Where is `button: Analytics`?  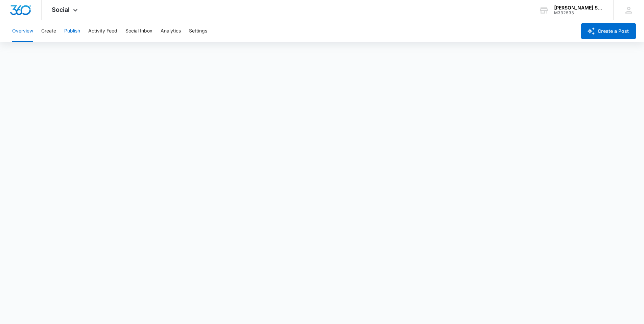
button: Analytics is located at coordinates (171, 31).